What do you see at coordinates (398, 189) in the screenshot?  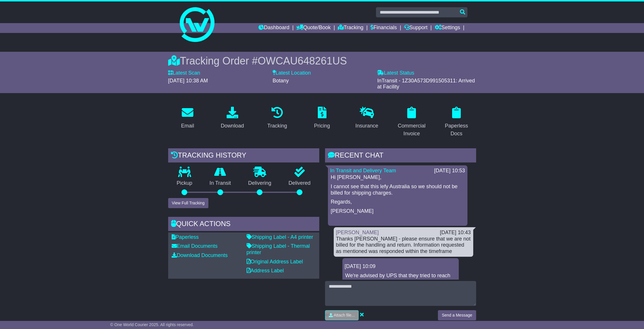 I see `p: I cannot see that this lefy Australia so we should not be billed for shipping charges.` at bounding box center [398, 189].